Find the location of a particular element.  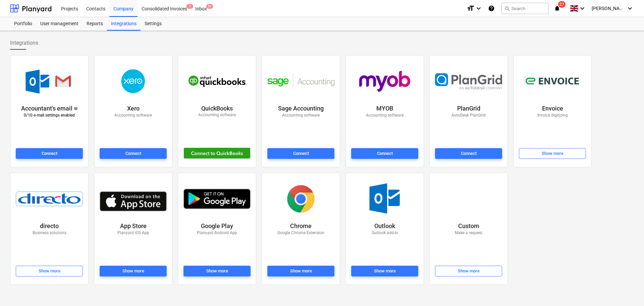

p: Google Chrome Extension is located at coordinates (301, 233).